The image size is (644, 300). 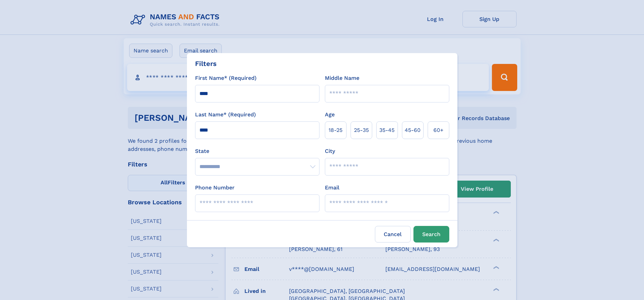 What do you see at coordinates (431, 234) in the screenshot?
I see `button: Search` at bounding box center [431, 234].